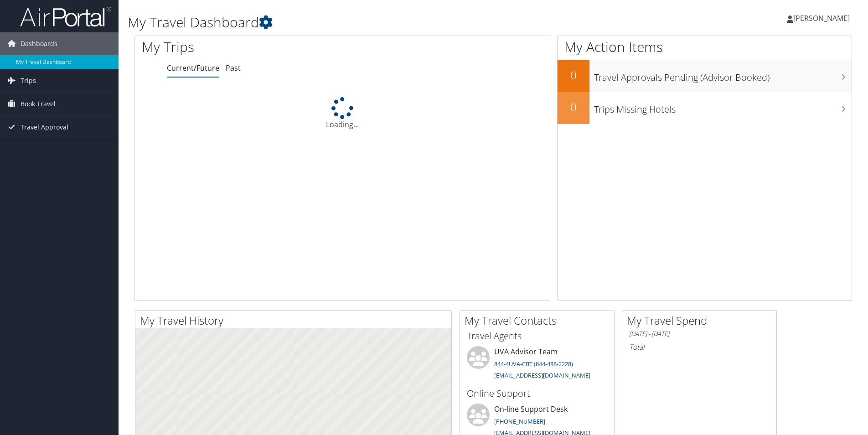 The width and height of the screenshot is (868, 435). What do you see at coordinates (723, 107) in the screenshot?
I see `h3: Trips Missing Hotels` at bounding box center [723, 107].